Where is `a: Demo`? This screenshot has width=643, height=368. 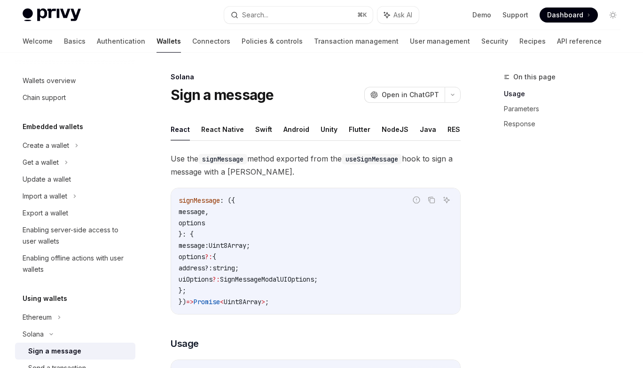 a: Demo is located at coordinates (482, 15).